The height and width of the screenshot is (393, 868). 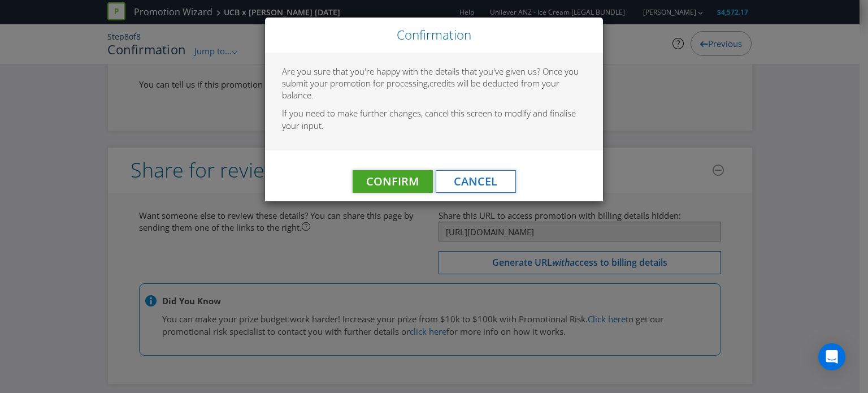 What do you see at coordinates (392, 181) in the screenshot?
I see `span: Confirm` at bounding box center [392, 181].